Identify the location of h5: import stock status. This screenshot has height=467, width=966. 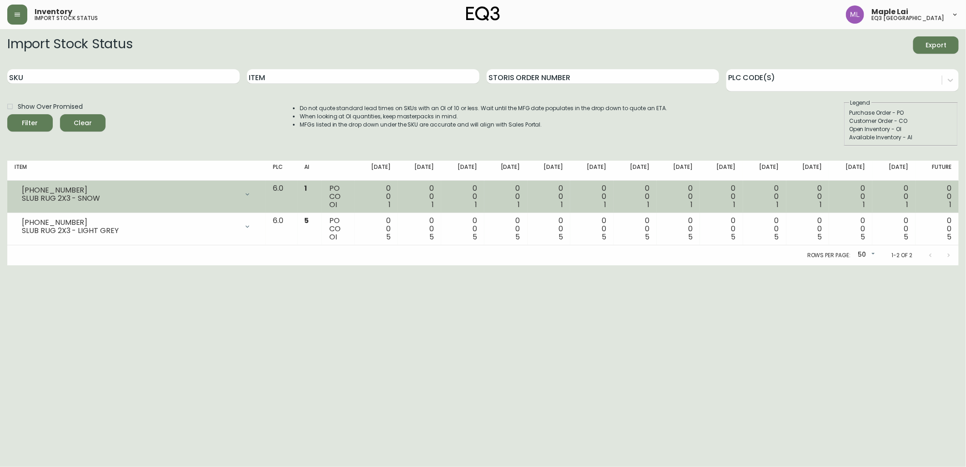
(66, 18).